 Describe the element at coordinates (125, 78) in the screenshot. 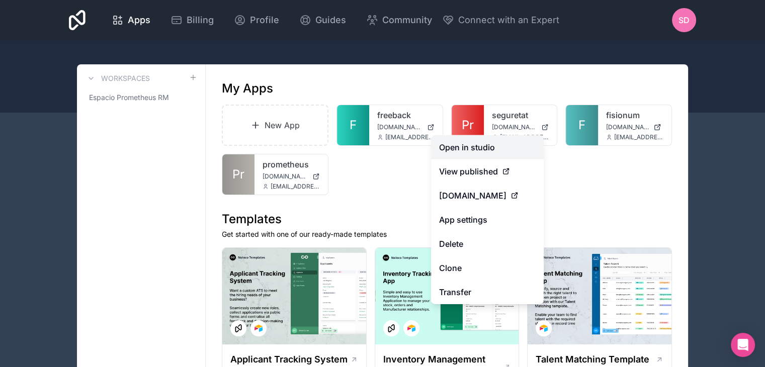

I see `h3: Workspaces` at that location.